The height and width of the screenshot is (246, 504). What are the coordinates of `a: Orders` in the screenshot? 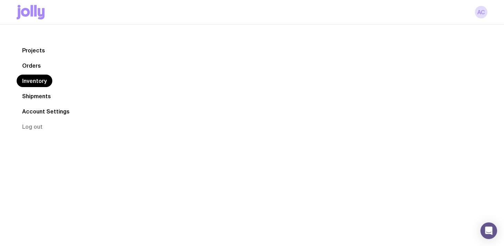 It's located at (32, 66).